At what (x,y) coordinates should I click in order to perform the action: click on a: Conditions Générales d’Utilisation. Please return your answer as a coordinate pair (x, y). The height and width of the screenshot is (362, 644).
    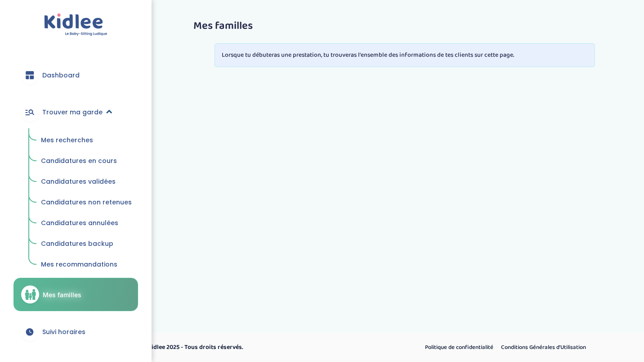
    Looking at the image, I should click on (544, 348).